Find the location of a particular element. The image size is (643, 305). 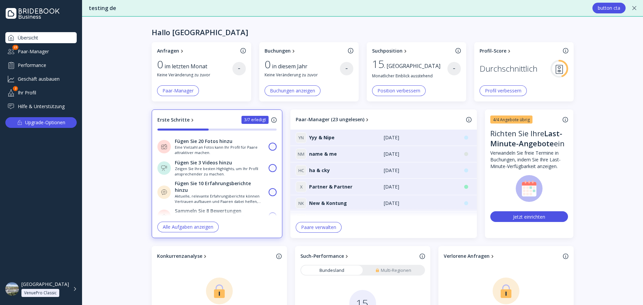

span: ha & cky is located at coordinates (320, 170).